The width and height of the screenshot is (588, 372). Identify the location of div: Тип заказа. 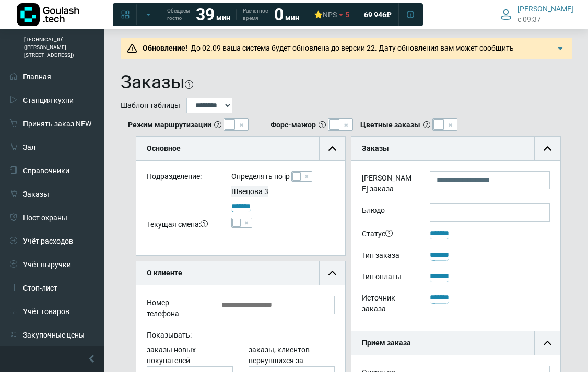
(388, 256).